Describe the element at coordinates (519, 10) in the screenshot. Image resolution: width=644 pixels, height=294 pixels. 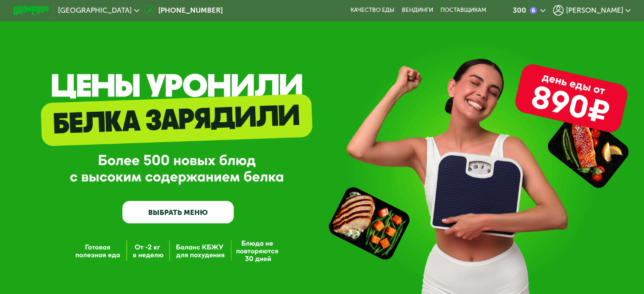
I see `div: 300` at that location.